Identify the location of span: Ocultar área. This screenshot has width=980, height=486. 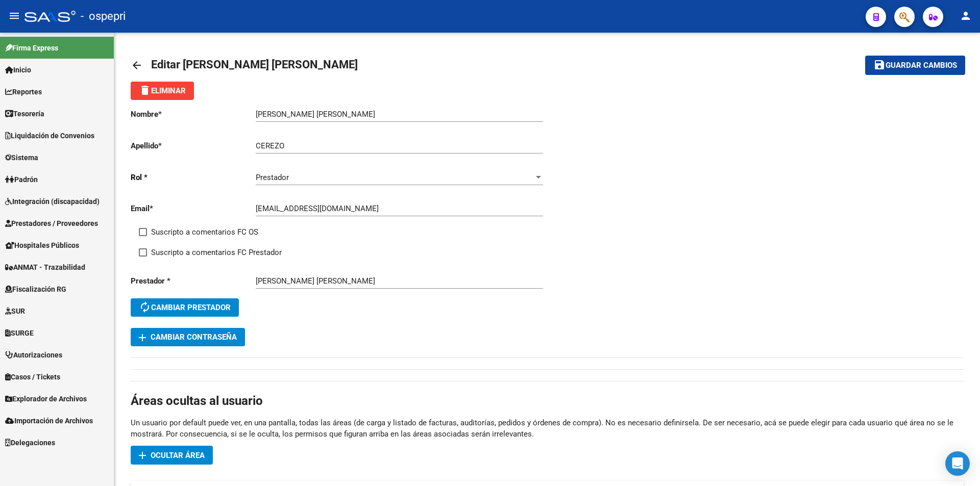
(177, 455).